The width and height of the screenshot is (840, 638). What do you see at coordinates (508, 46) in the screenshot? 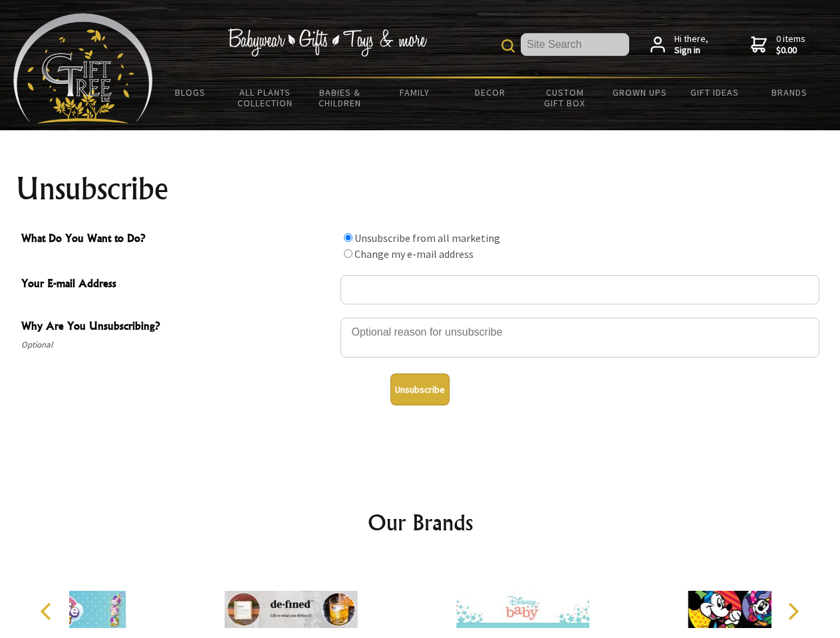
I see `img: product search` at bounding box center [508, 46].